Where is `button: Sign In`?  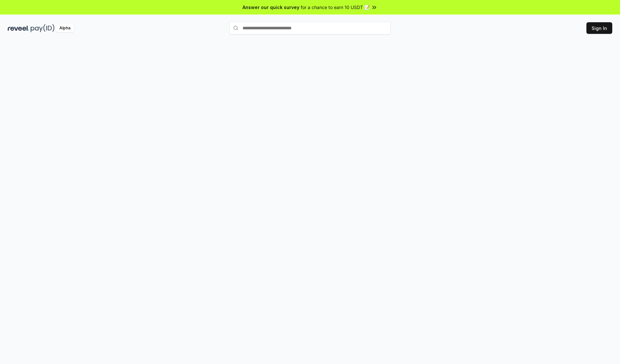
button: Sign In is located at coordinates (600, 28).